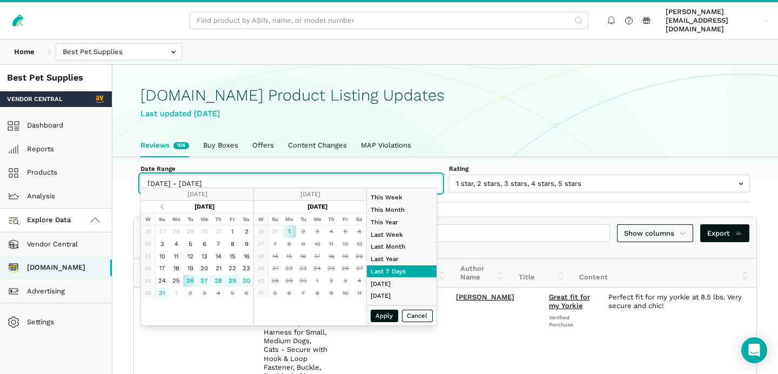 Image resolution: width=778 pixels, height=374 pixels. I want to click on td: 23, so click(303, 268).